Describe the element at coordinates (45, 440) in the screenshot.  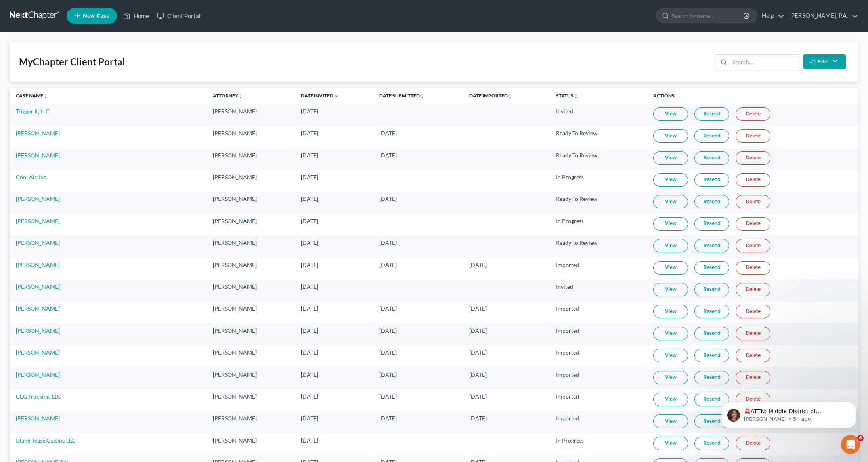
I see `a: Island Tease Cuisine LLC` at that location.